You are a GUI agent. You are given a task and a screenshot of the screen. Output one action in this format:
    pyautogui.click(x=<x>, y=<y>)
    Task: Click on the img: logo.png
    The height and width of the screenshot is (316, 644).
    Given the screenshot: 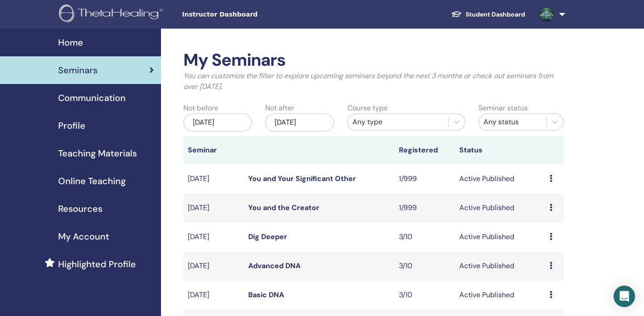 What is the action you would take?
    pyautogui.click(x=112, y=14)
    